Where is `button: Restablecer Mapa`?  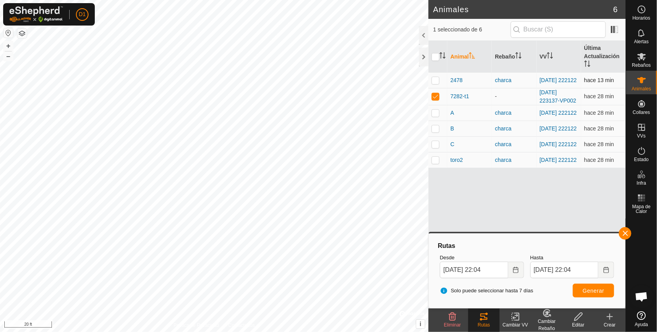
button: Restablecer Mapa is located at coordinates (8, 33).